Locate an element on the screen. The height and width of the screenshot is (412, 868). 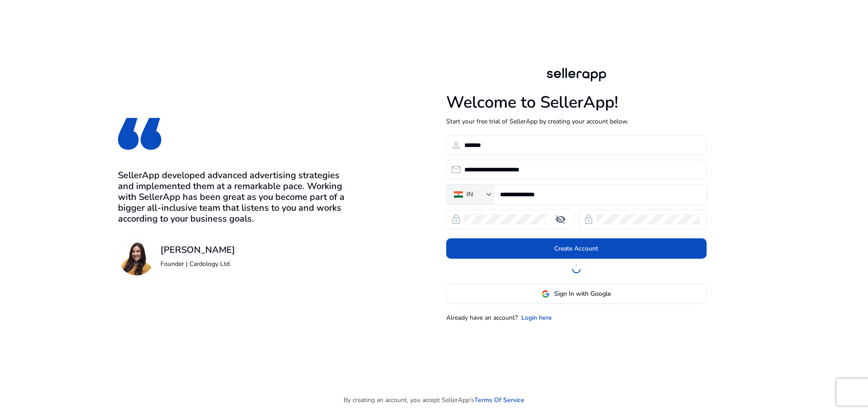
h3: SellerApp developed advanced advertising strategies and implemented them at a remarkable pace. Wo... is located at coordinates (233, 197).